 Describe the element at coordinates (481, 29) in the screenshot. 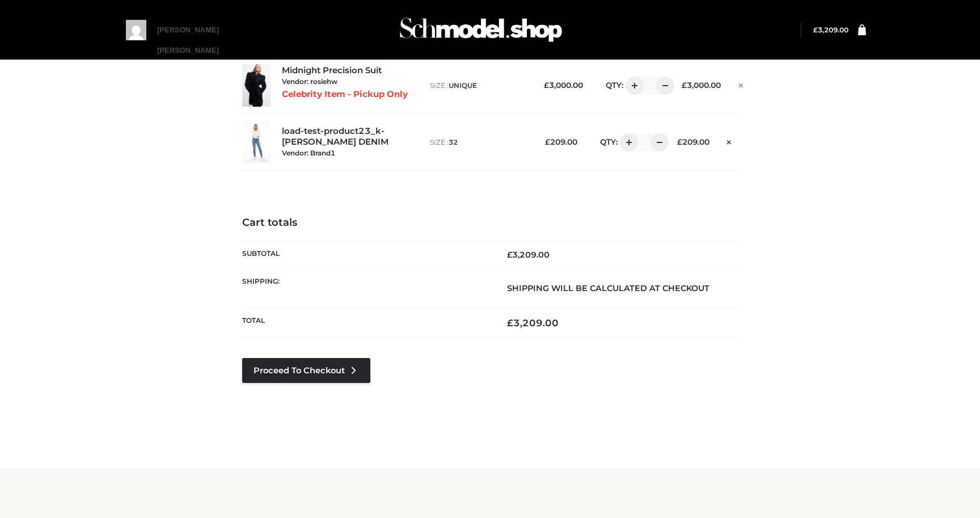

I see `img: Schmodel Admin 964` at that location.